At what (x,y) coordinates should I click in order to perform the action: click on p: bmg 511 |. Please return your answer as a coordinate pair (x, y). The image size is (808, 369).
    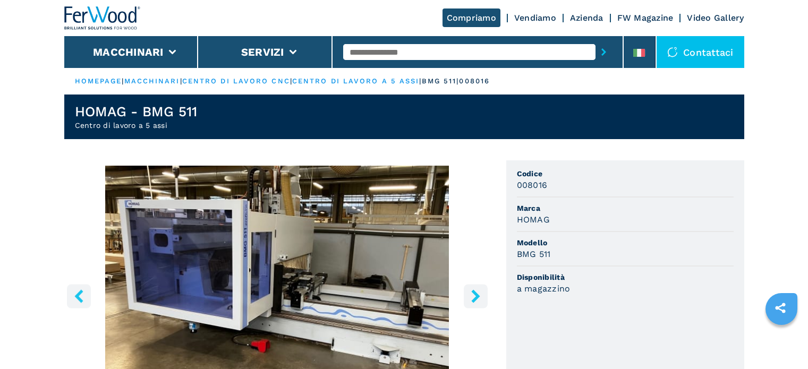
    Looking at the image, I should click on (440, 81).